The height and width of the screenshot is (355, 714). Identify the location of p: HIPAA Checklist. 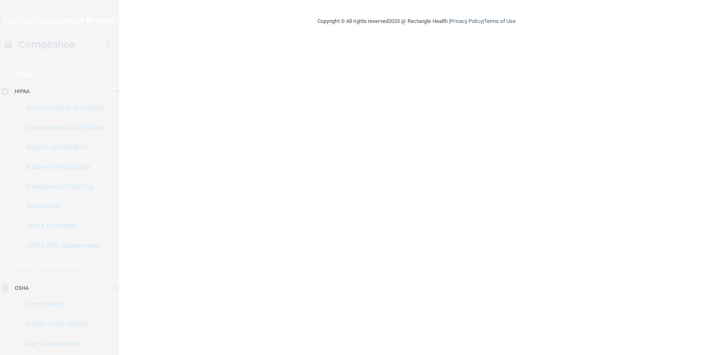
(61, 226).